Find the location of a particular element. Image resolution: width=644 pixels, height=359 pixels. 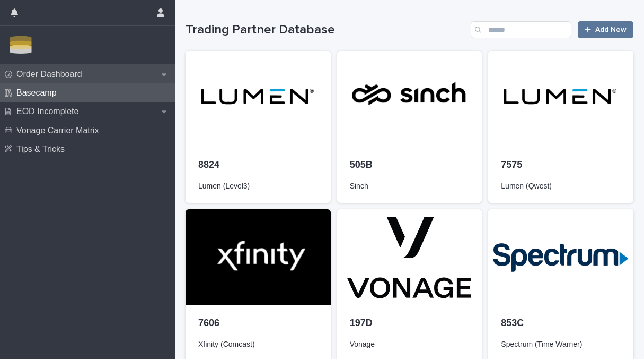

a: 8824Lumen (Level3) is located at coordinates (258, 127).